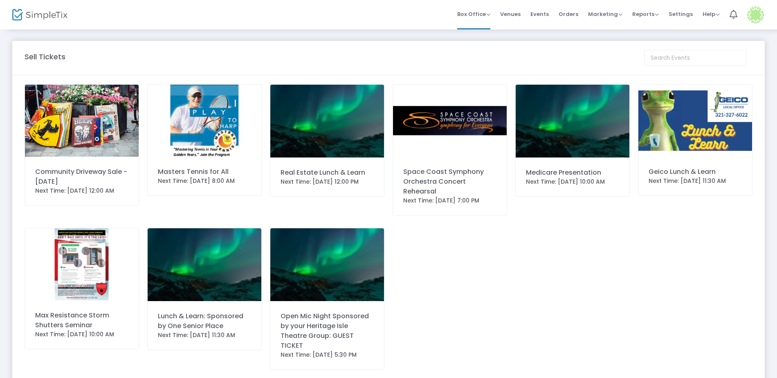  What do you see at coordinates (205, 172) in the screenshot?
I see `div: Masters Tennis for All` at bounding box center [205, 172].